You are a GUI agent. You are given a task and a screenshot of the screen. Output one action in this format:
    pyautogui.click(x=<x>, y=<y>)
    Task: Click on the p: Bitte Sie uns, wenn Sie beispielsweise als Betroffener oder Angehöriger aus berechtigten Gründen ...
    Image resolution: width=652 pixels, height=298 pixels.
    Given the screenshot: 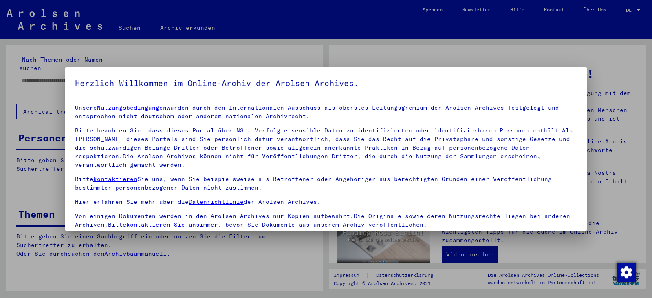 What is the action you would take?
    pyautogui.click(x=326, y=183)
    